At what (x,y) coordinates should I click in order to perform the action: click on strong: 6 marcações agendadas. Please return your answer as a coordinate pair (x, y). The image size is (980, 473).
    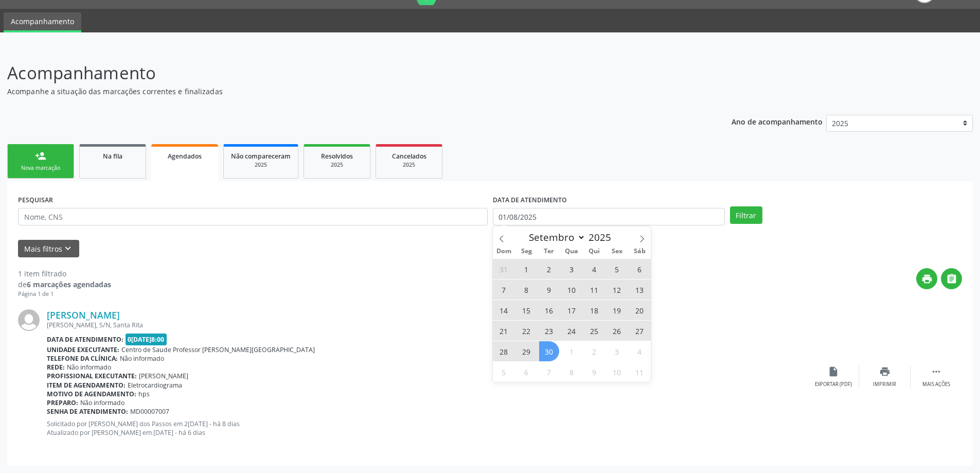
    Looking at the image, I should click on (69, 284).